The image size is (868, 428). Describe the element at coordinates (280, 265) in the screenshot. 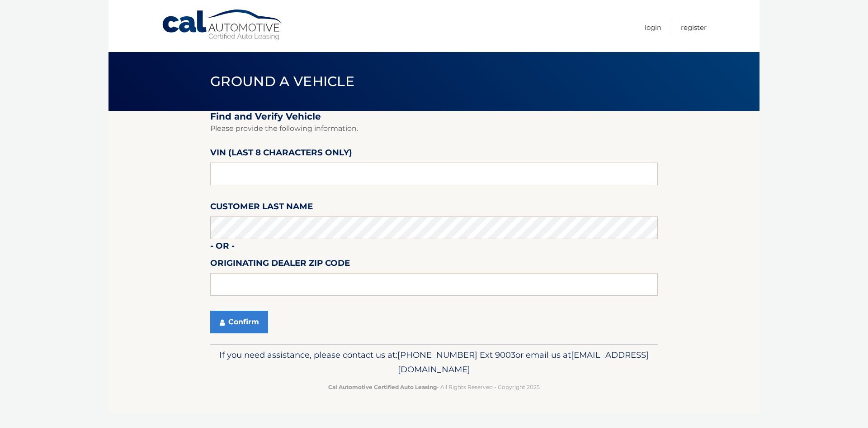

I see `label: Originating Dealer Zip Code` at that location.